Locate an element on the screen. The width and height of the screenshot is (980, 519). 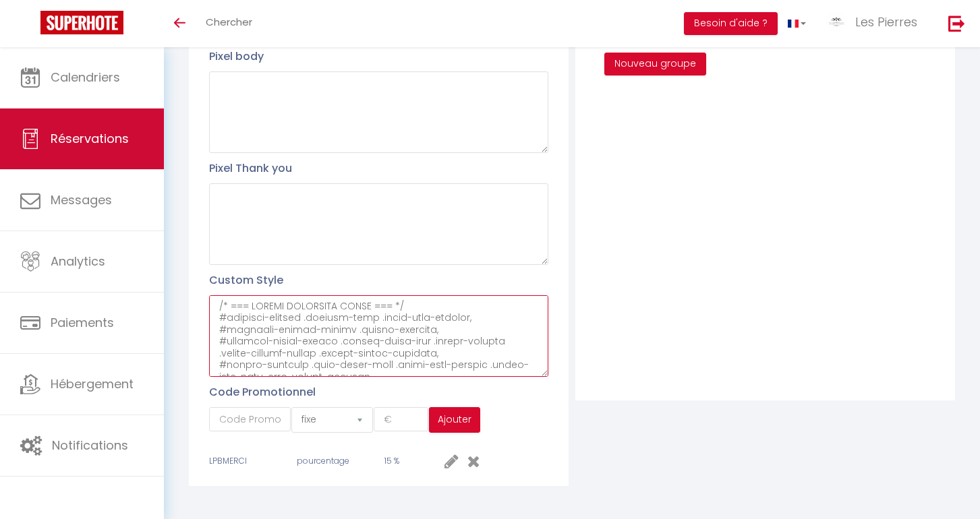
span: LPBMERCI is located at coordinates (228, 461).